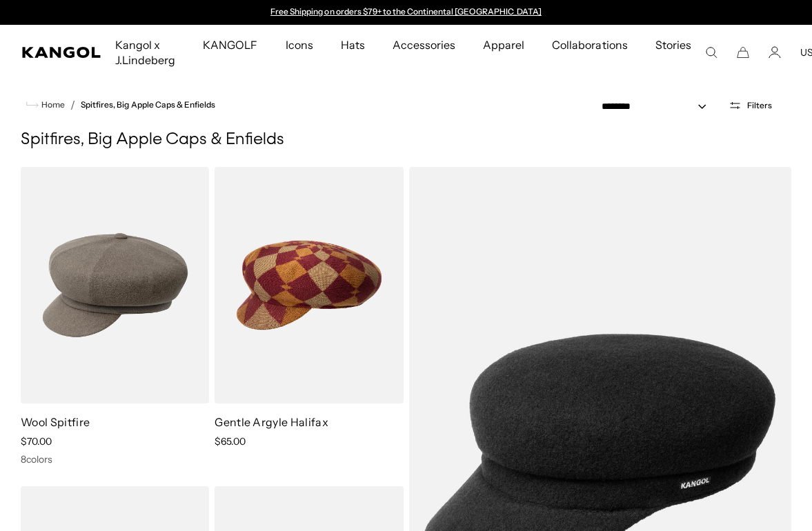 The width and height of the screenshot is (812, 531). I want to click on span: Icons, so click(299, 45).